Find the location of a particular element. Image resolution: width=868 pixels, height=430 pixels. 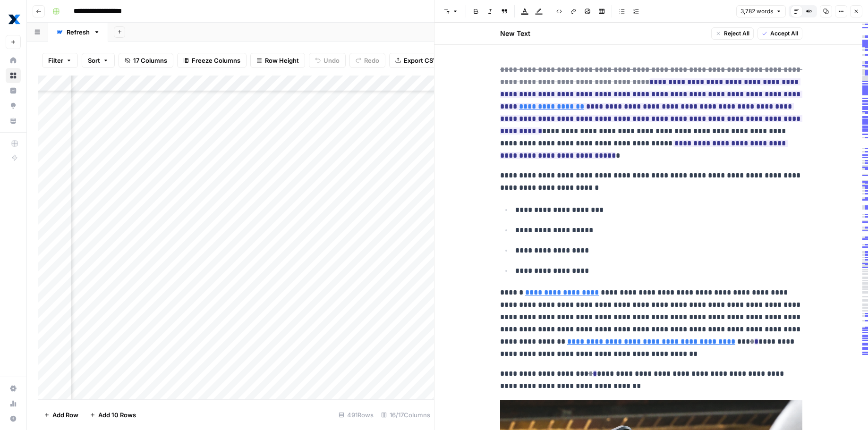

h2: New Text is located at coordinates (515, 34).